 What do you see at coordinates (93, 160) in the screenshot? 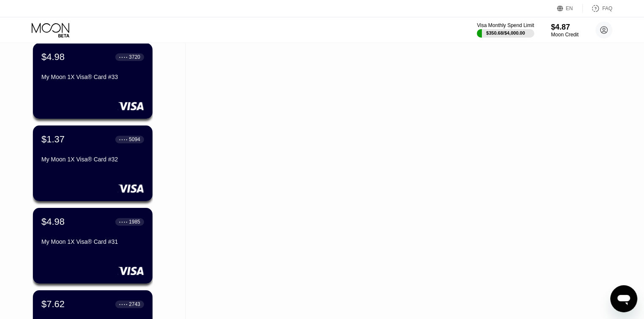
I see `div: My Moon 1X Visa® Card #32` at bounding box center [93, 160].